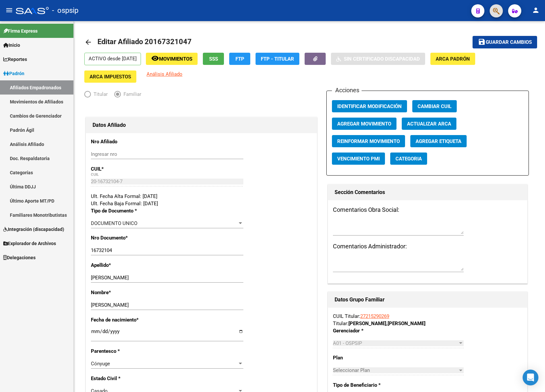  I want to click on span: Reinformar Movimiento, so click(369, 141).